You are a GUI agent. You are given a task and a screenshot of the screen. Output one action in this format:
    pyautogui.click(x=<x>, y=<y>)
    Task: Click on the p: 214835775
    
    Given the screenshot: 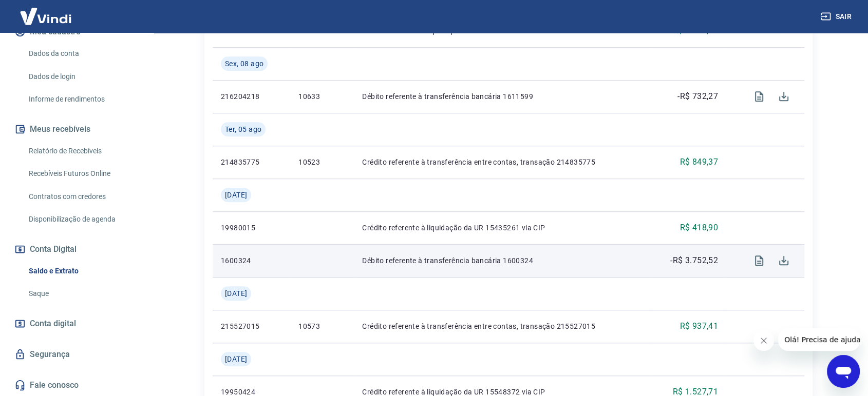 What is the action you would take?
    pyautogui.click(x=251, y=162)
    